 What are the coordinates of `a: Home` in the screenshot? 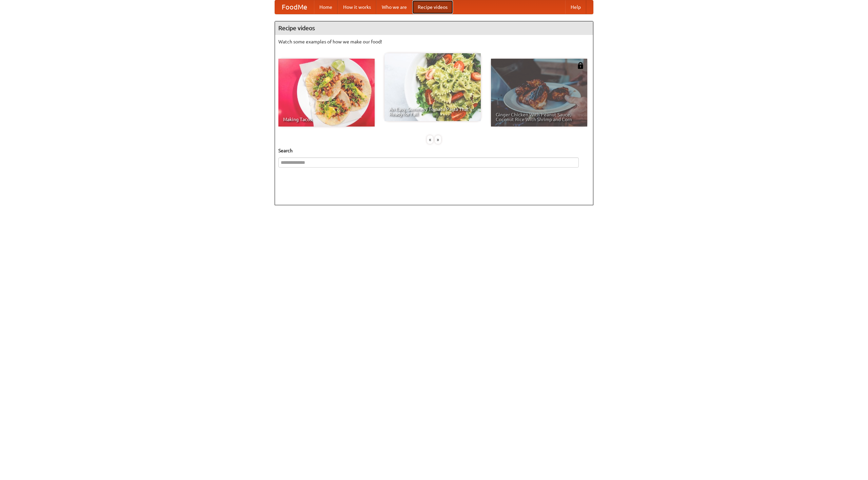 It's located at (326, 7).